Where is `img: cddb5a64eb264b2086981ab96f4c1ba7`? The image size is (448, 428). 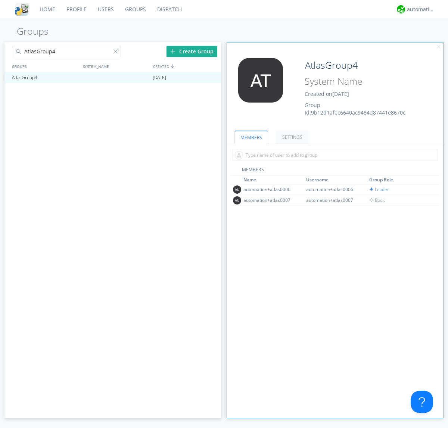
img: cddb5a64eb264b2086981ab96f4c1ba7 is located at coordinates (22, 9).